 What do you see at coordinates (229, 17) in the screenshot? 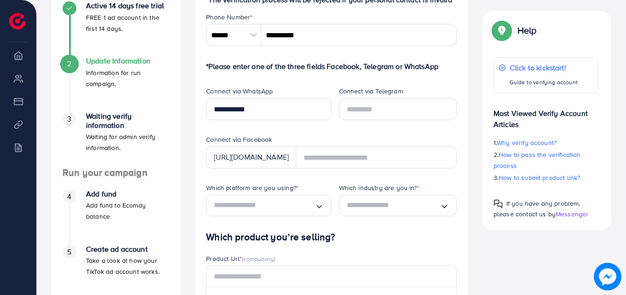
I see `label: Phone Number` at bounding box center [229, 17].